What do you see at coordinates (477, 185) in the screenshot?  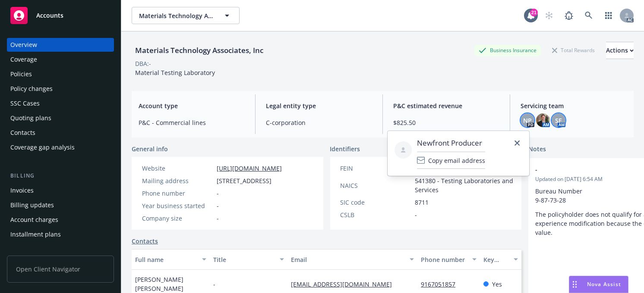 I see `span: 541380 - Testing Laboratories and Services` at bounding box center [477, 185].